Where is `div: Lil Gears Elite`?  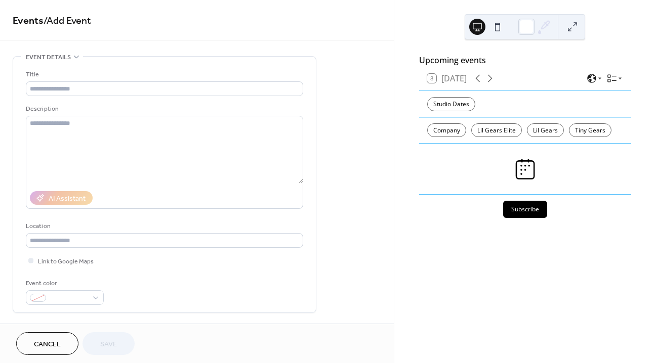 div: Lil Gears Elite is located at coordinates (496, 131).